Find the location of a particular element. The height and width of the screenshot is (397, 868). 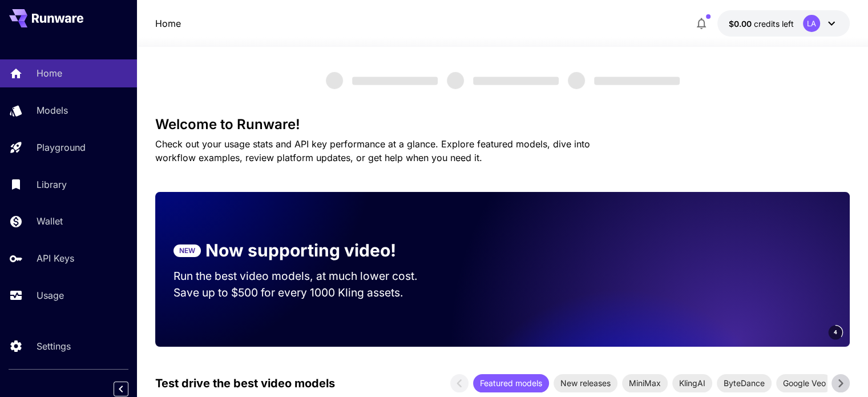

div: MiniMax is located at coordinates (645, 383).